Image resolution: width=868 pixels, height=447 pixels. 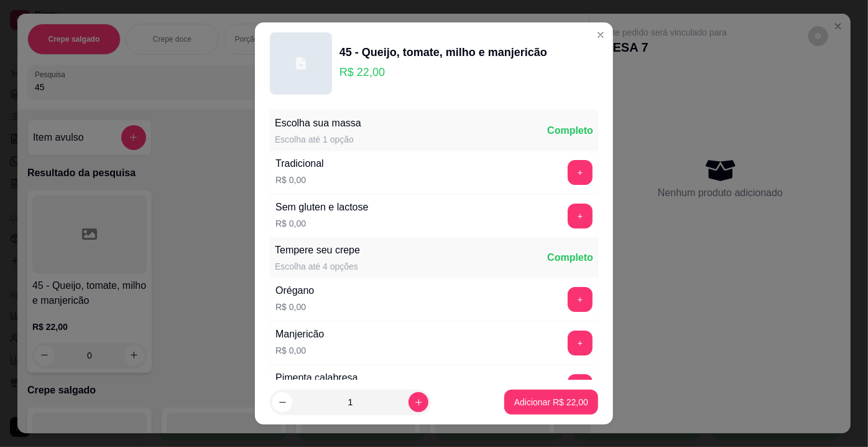 I want to click on p: Adicionar R$ 22,00, so click(x=551, y=402).